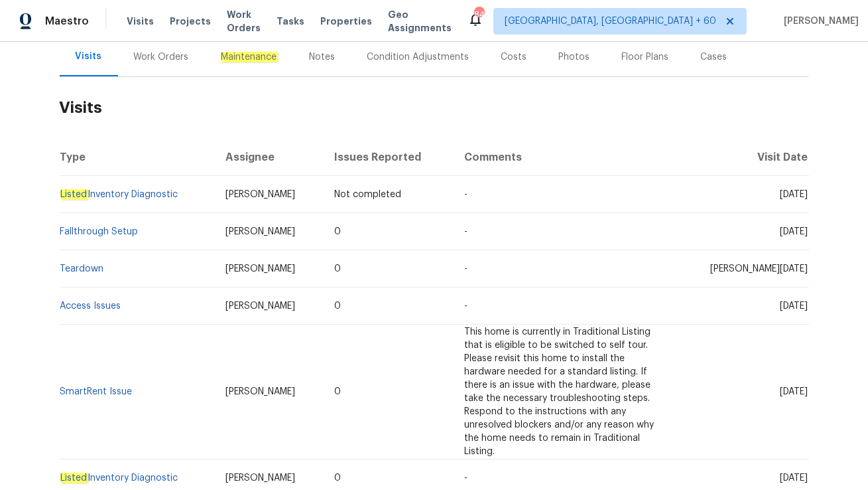  Describe the element at coordinates (67, 22) in the screenshot. I see `span: Maestro` at that location.